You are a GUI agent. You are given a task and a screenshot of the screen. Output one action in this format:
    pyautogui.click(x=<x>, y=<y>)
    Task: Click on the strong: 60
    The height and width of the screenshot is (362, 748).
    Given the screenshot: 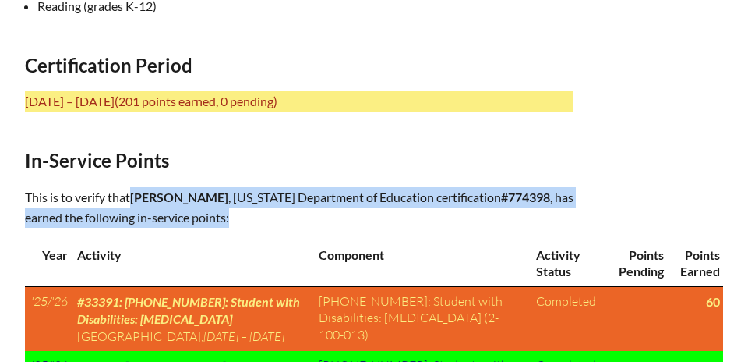 What is the action you would take?
    pyautogui.click(x=713, y=301)
    